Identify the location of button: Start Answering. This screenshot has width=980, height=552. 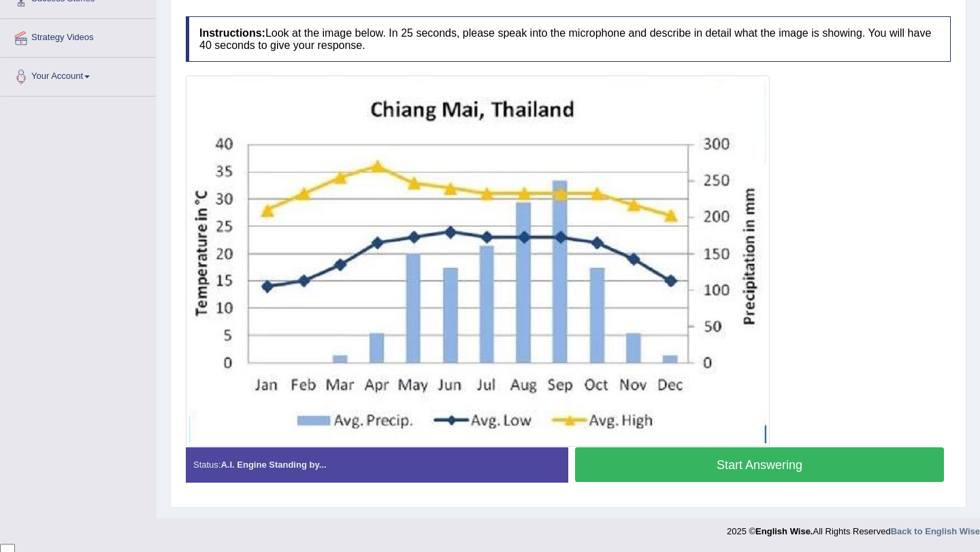
(760, 464).